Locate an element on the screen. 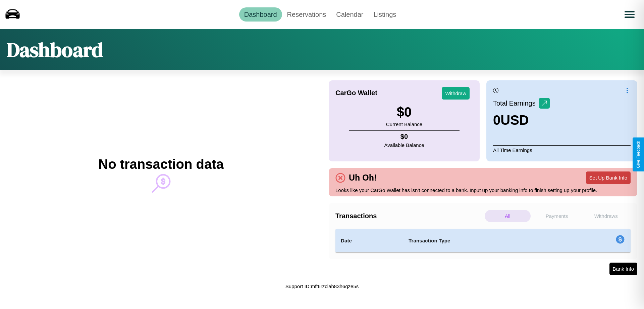 This screenshot has height=309, width=644. h3: $ 0 is located at coordinates (404, 112).